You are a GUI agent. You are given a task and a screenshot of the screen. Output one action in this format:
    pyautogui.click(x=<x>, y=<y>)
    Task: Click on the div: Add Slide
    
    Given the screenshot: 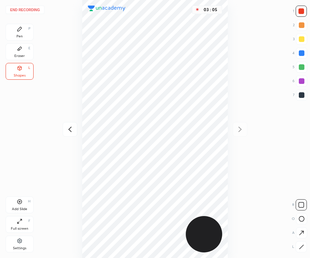 What is the action you would take?
    pyautogui.click(x=20, y=209)
    